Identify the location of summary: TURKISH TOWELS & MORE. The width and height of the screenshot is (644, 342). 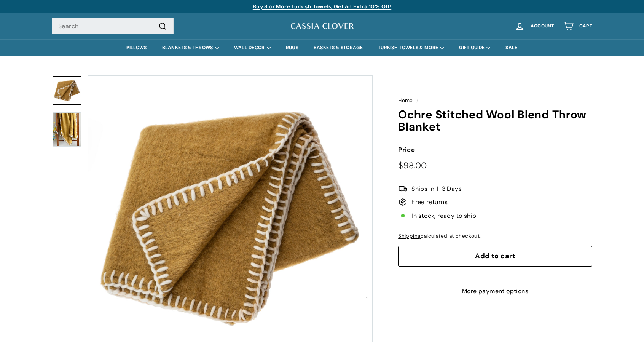
(410, 47).